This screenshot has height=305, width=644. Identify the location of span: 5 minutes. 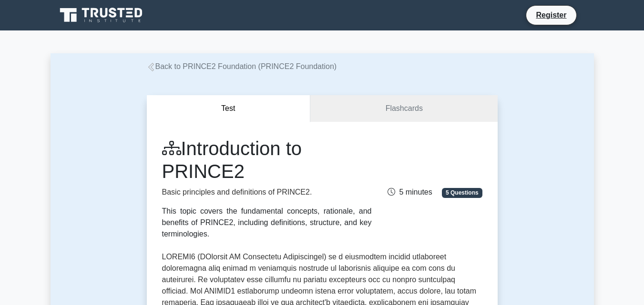
(409, 192).